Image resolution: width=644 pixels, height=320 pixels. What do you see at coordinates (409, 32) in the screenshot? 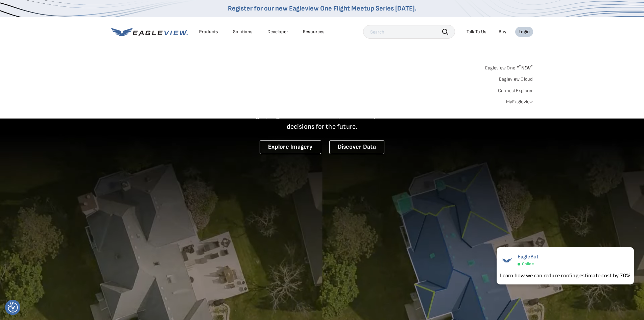
I see `input: Search` at bounding box center [409, 32].